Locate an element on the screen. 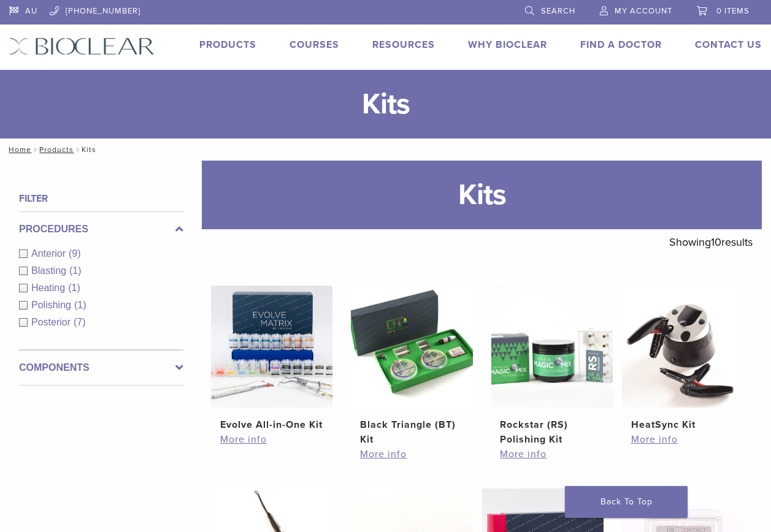 Image resolution: width=771 pixels, height=532 pixels. a: Home is located at coordinates (18, 150).